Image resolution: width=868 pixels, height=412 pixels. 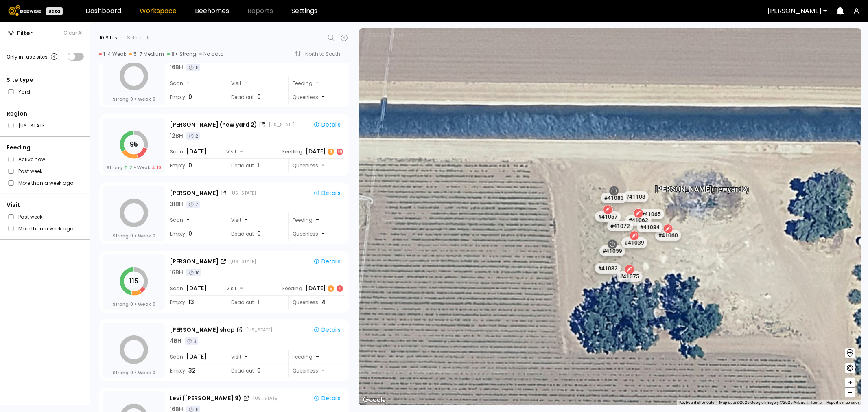 What do you see at coordinates (194, 273) in the screenshot?
I see `div: 10` at bounding box center [194, 273].